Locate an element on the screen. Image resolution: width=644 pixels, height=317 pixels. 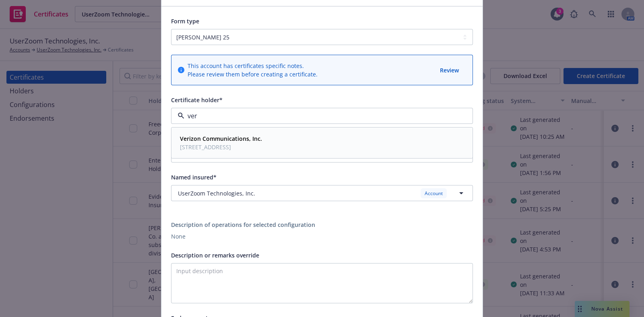
button: UserZoom Technologies, Inc.Account is located at coordinates (322, 193).